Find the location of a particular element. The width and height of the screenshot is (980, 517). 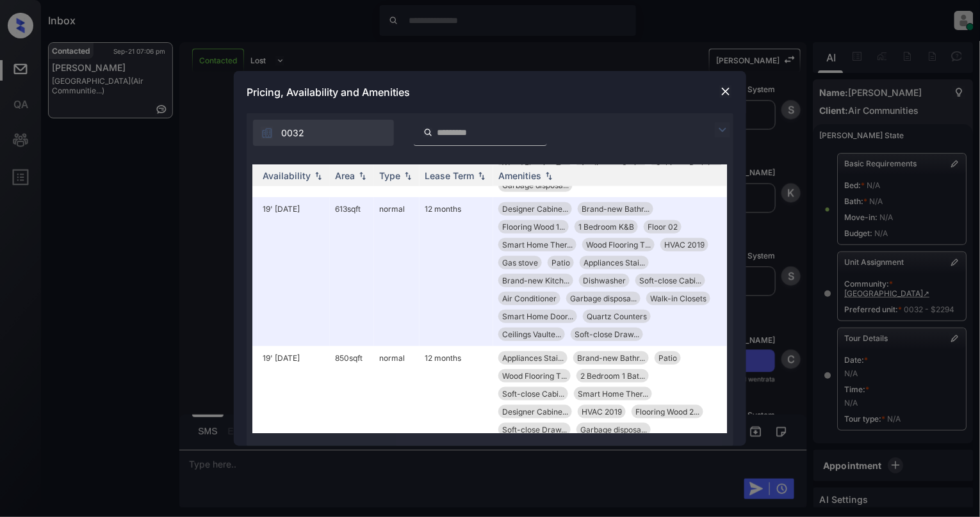

span: Walk-in Closets is located at coordinates (678, 299).